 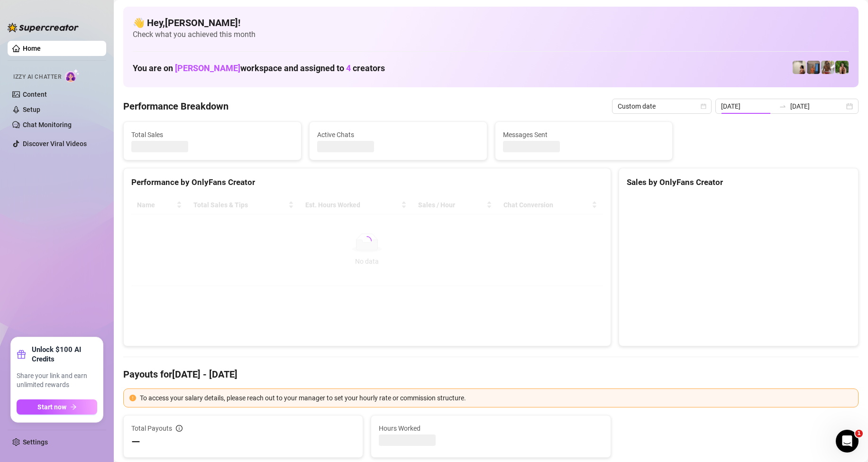 I want to click on h1: You are on workspace and assigned to creators, so click(x=259, y=68).